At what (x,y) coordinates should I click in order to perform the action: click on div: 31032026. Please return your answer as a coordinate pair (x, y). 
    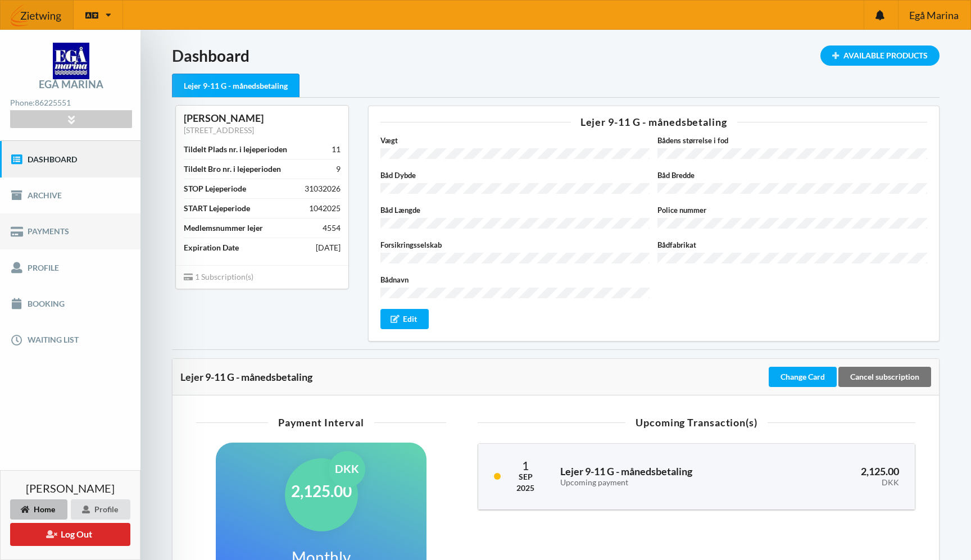
    Looking at the image, I should click on (322, 189).